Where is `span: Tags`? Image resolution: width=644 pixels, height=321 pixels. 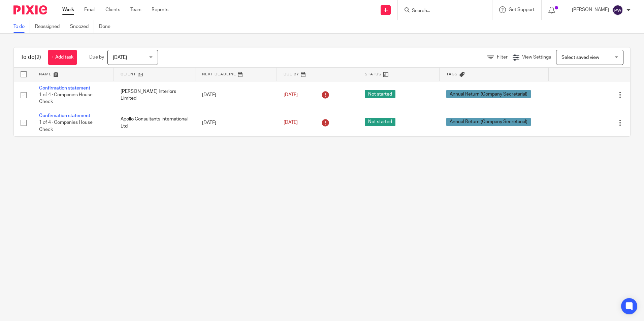
span: Tags is located at coordinates (452, 74).